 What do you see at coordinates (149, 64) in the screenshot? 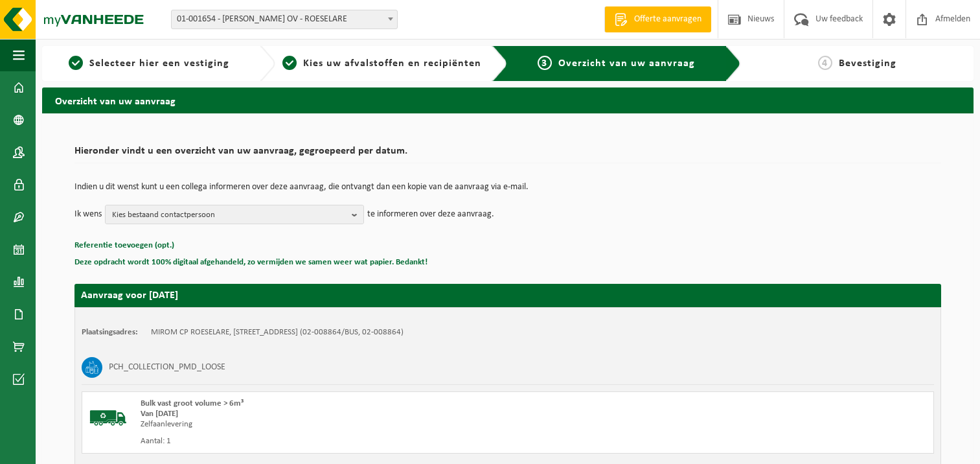
I see `a: 1Selecteer hier een vestiging` at bounding box center [149, 64].